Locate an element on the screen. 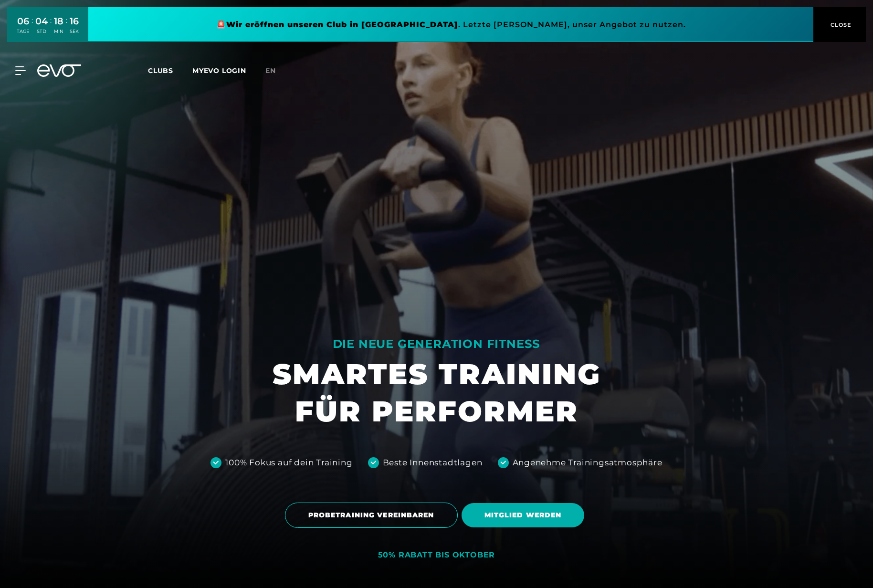  a: PROBETRAINING VEREINBAREN is located at coordinates (373, 515).